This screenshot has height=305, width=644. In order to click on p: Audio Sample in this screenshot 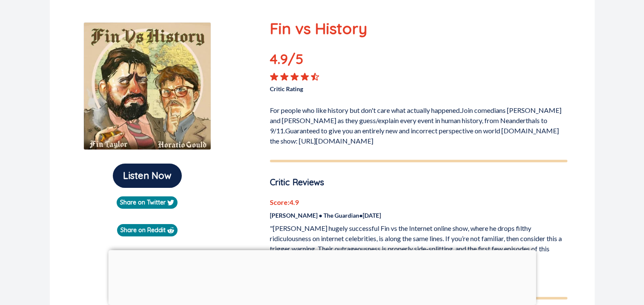, I will do `click(147, 292)`.